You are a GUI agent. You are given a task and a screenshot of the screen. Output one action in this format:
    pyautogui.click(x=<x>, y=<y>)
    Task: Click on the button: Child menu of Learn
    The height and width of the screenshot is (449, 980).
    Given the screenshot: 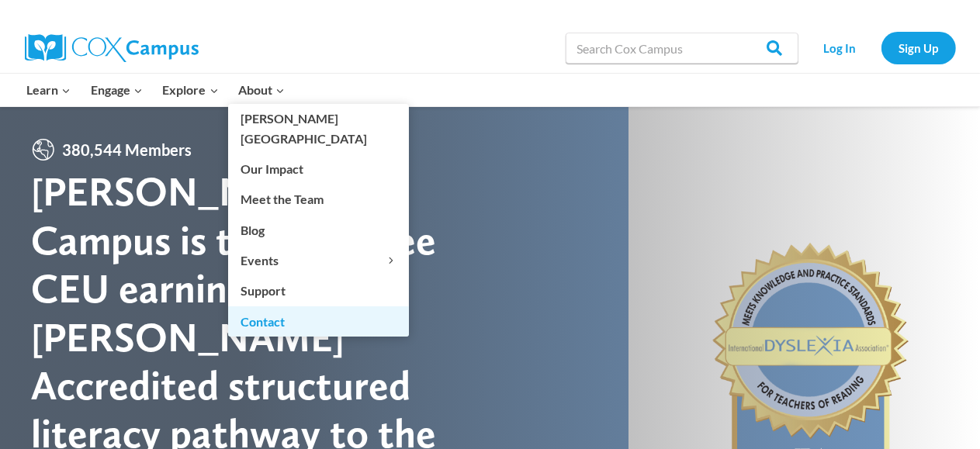 What is the action you would take?
    pyautogui.click(x=49, y=90)
    